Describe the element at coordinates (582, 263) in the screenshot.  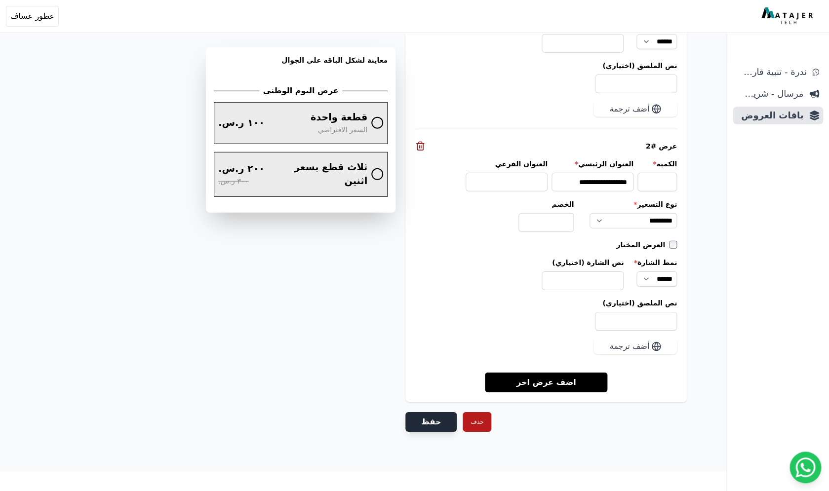
I see `label: نص الشارة (اختياري)` at that location.